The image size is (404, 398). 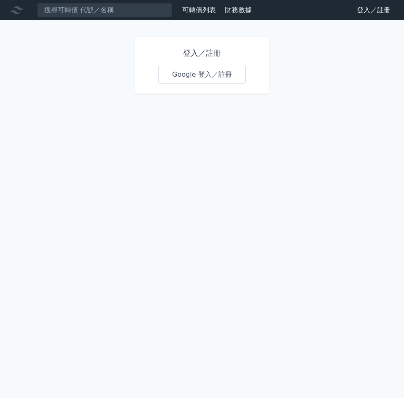 I want to click on a: Google 登入／註冊, so click(x=202, y=75).